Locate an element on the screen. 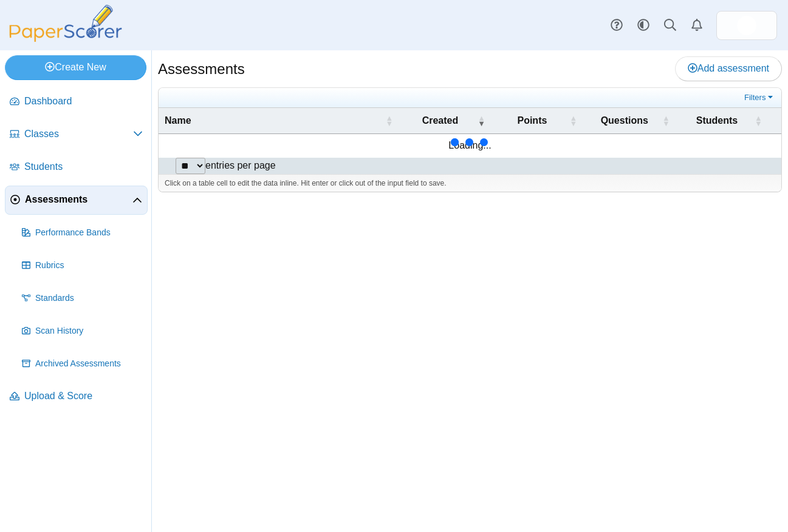 The image size is (788, 532). span: Name is located at coordinates (178, 120).